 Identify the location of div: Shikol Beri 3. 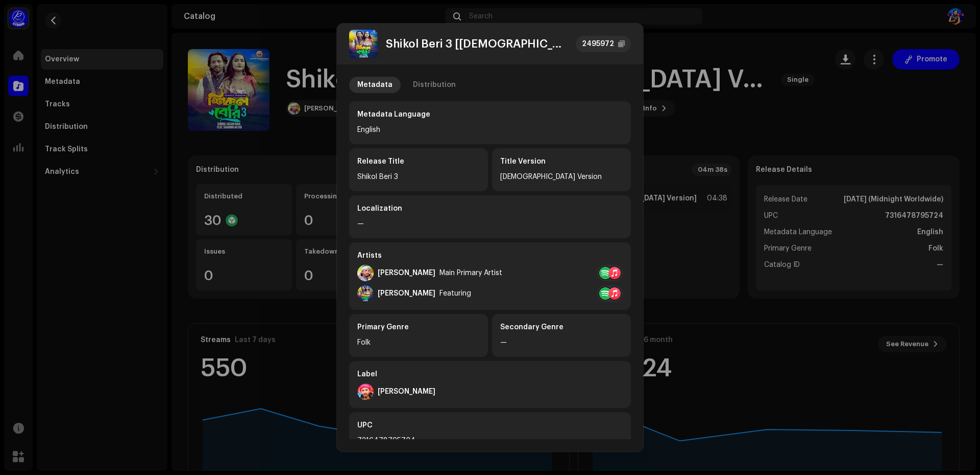
(419, 177).